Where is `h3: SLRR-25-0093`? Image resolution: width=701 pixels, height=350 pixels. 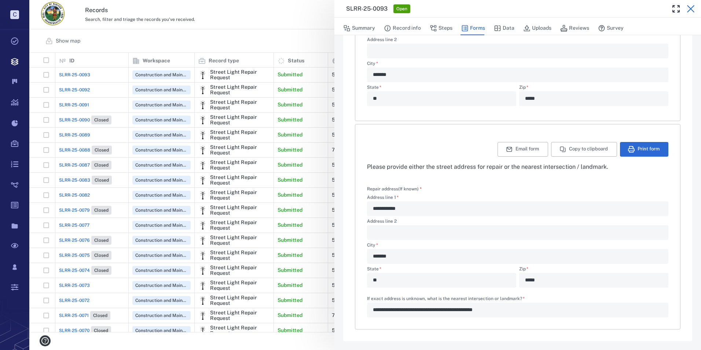 h3: SLRR-25-0093 is located at coordinates (367, 9).